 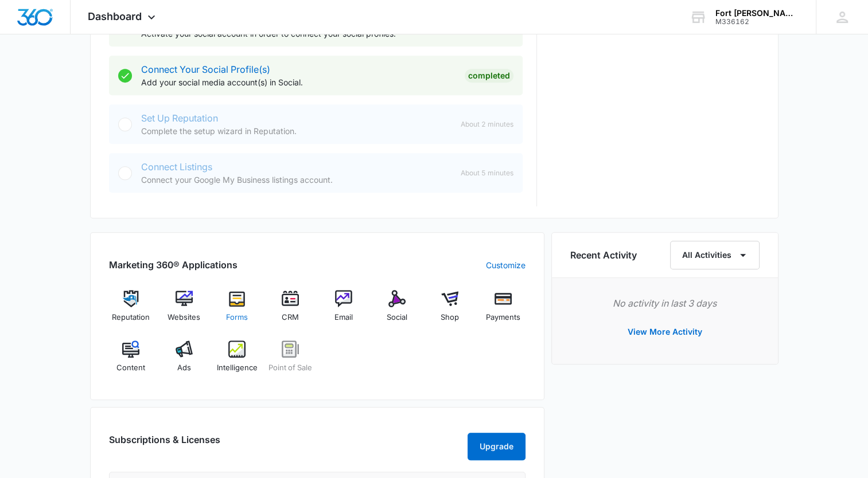 What do you see at coordinates (715, 255) in the screenshot?
I see `button: All Activities` at bounding box center [715, 255].